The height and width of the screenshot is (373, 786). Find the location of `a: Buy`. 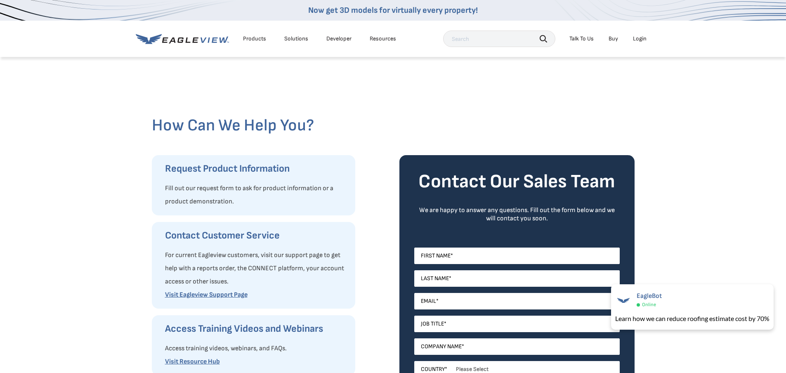

a: Buy is located at coordinates (613, 39).